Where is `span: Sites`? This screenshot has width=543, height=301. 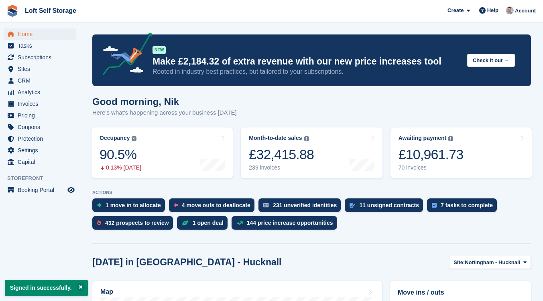
span: Sites is located at coordinates (42, 69).